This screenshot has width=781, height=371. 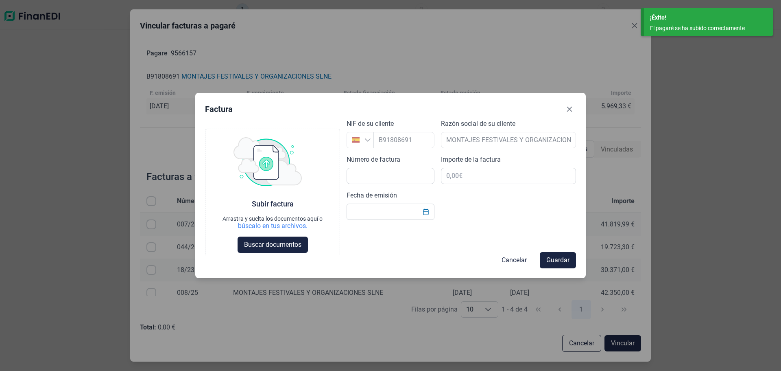 What do you see at coordinates (514, 260) in the screenshot?
I see `span: Cancelar` at bounding box center [514, 260].